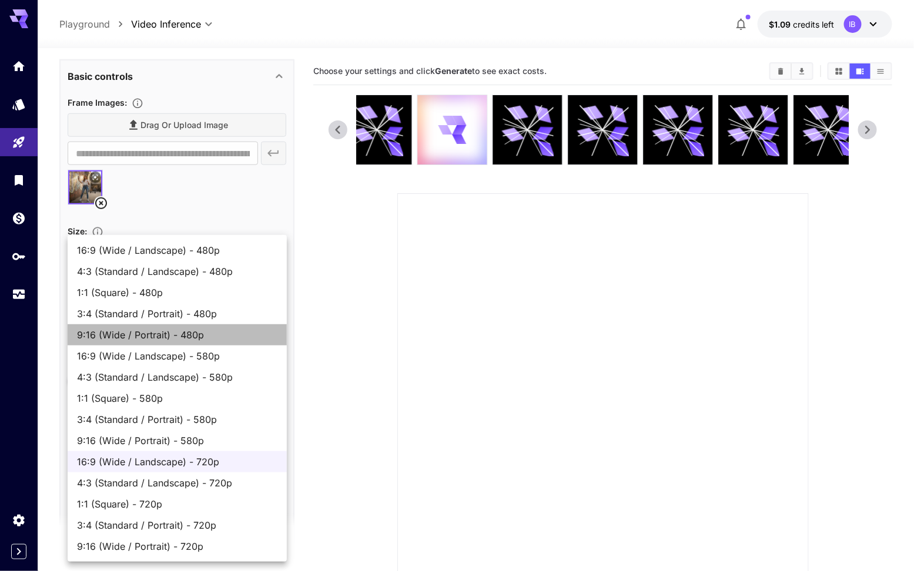 The width and height of the screenshot is (914, 571). I want to click on span: 1:1 (Square) - 480p, so click(177, 293).